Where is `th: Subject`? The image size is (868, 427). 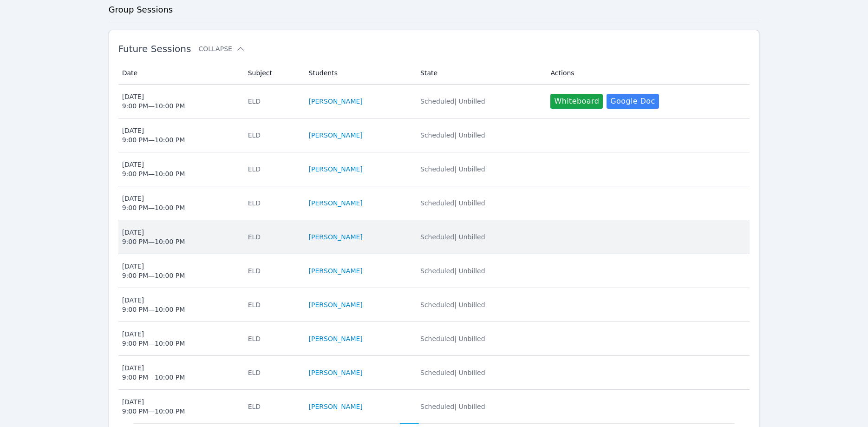
th: Subject is located at coordinates (273, 73).